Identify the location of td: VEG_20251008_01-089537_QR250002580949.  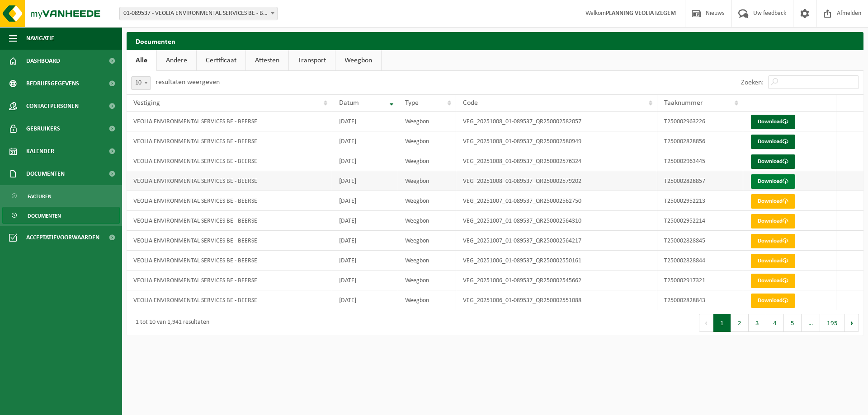
(557, 141).